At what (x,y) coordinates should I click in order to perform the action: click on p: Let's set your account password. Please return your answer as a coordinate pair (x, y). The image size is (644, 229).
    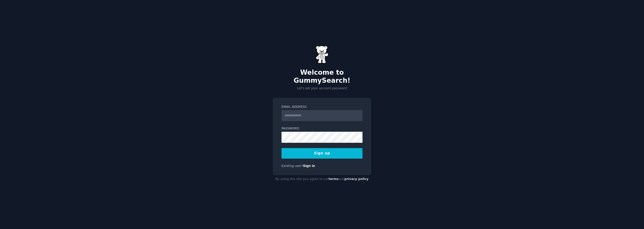
    Looking at the image, I should click on (322, 88).